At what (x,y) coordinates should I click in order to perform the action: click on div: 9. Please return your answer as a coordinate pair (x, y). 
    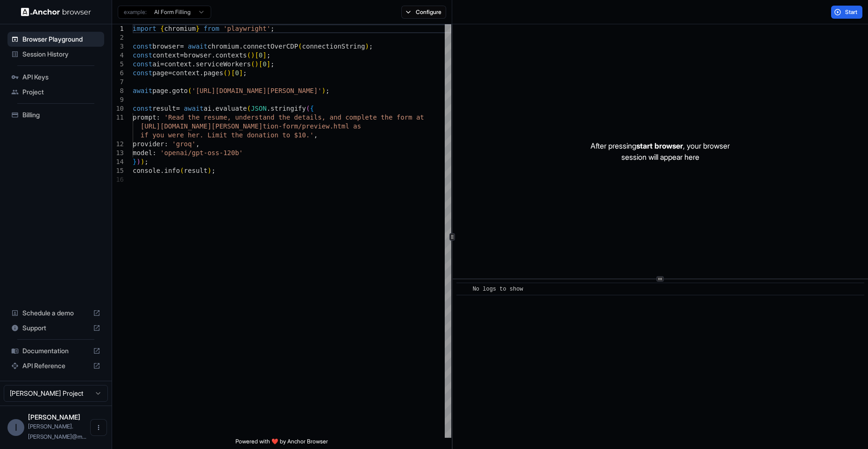
    Looking at the image, I should click on (118, 100).